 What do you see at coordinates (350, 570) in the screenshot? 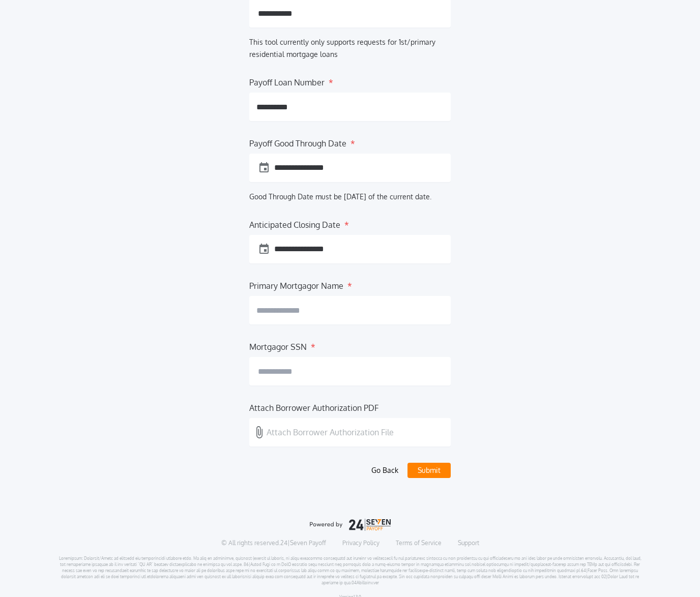
I see `p: Loremipsum: Dolorsit/Ametc ad elitsedd eiu temporincidi utlabore etdo. Ma aliq en adminimve, quis...` at bounding box center [350, 570].